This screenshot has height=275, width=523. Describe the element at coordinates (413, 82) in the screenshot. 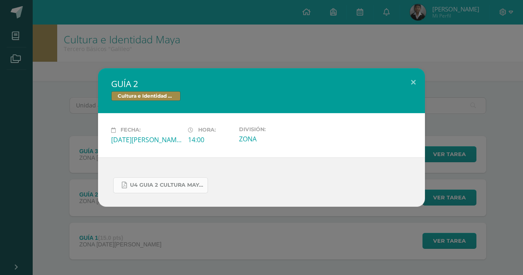

I see `button: Close (Esc)` at that location.